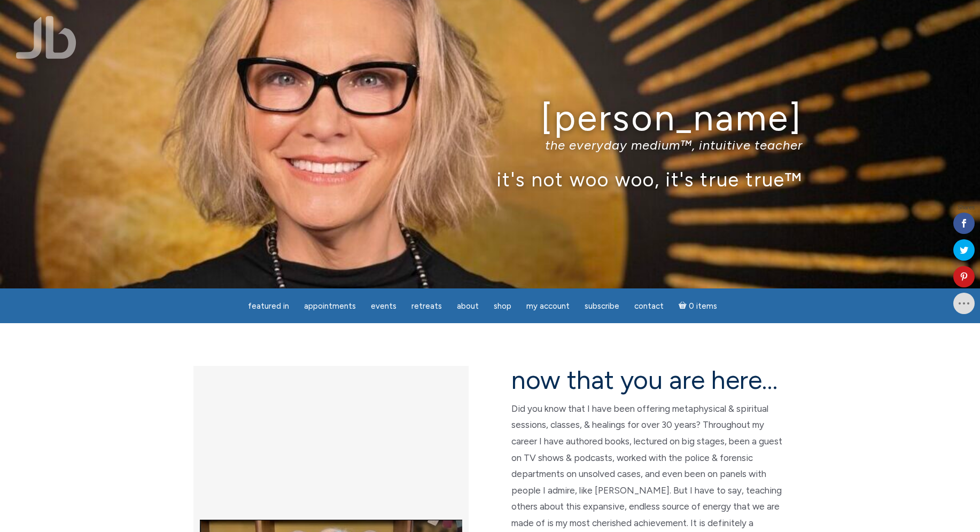  What do you see at coordinates (683, 306) in the screenshot?
I see `i: Cart` at bounding box center [683, 306].